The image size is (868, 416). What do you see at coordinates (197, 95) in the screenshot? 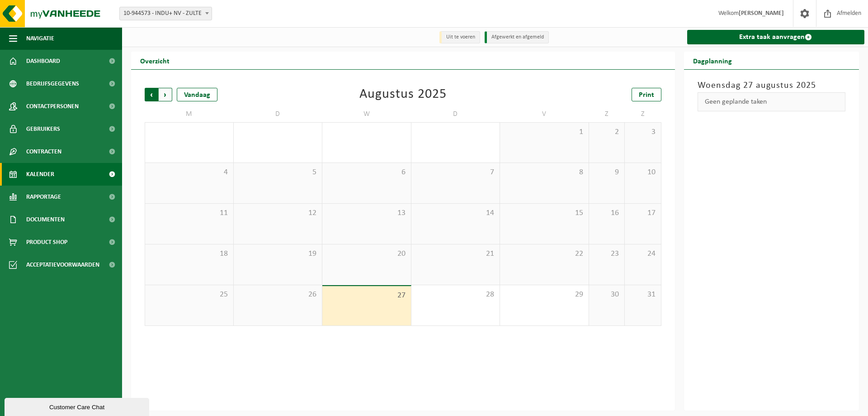
I see `div: Vandaag` at bounding box center [197, 95].